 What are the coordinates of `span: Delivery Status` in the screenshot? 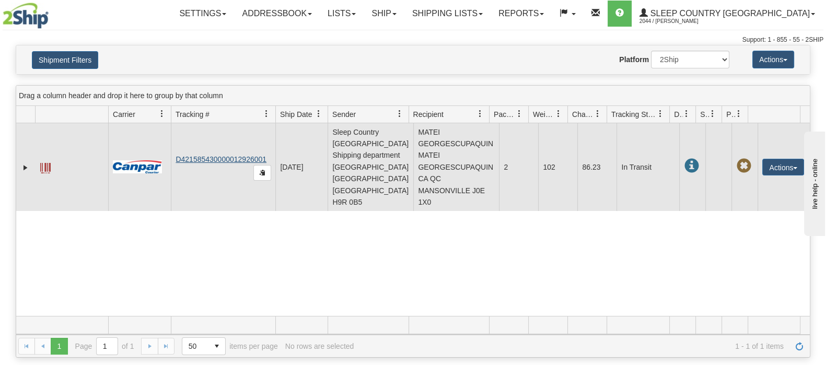 It's located at (679, 114).